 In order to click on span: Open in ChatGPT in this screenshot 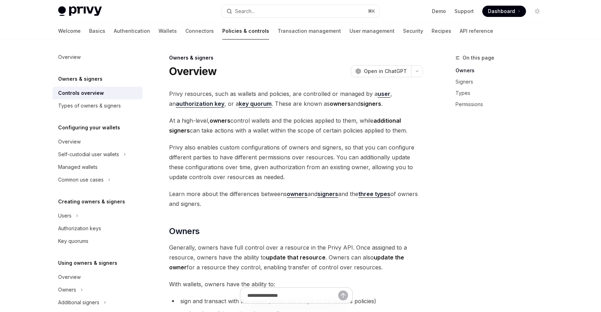, I will do `click(385, 71)`.